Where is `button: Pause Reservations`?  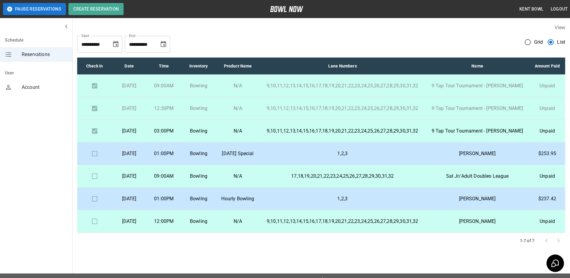
button: Pause Reservations is located at coordinates (34, 9).